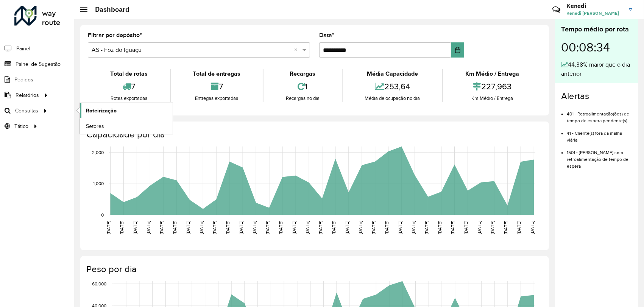 The height and width of the screenshot is (307, 644). I want to click on h3: Kenedi, so click(595, 5).